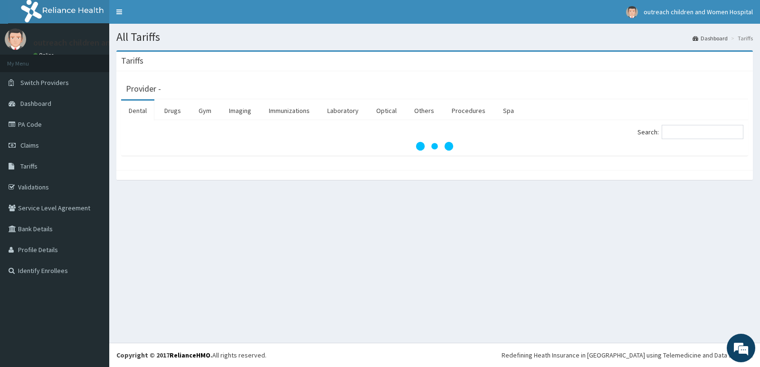 Image resolution: width=760 pixels, height=367 pixels. What do you see at coordinates (105, 43) in the screenshot?
I see `p: outreach children and Women Hospital` at bounding box center [105, 43].